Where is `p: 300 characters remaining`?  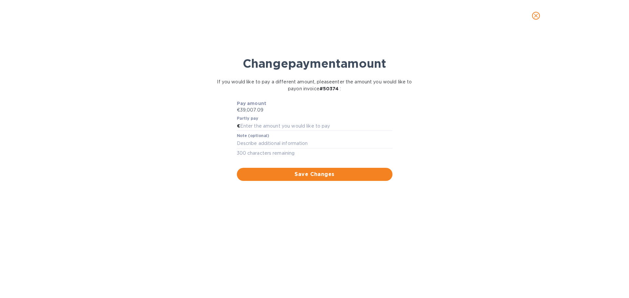 p: 300 characters remaining is located at coordinates (315, 153).